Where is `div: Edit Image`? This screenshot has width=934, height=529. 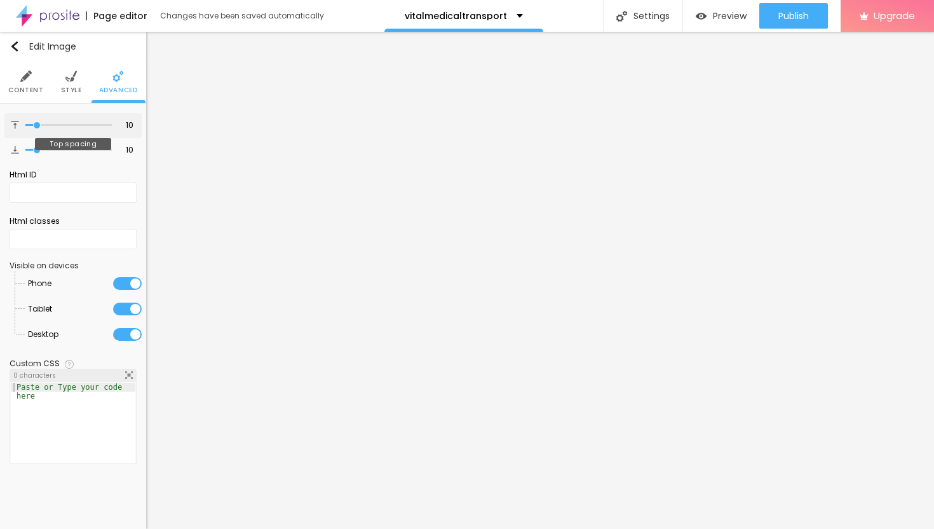
div: Edit Image is located at coordinates (43, 46).